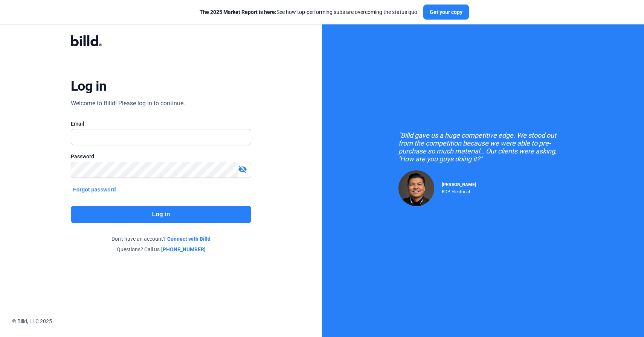 This screenshot has height=337, width=644. Describe the element at coordinates (243, 169) in the screenshot. I see `mat-icon: visibility_off` at that location.